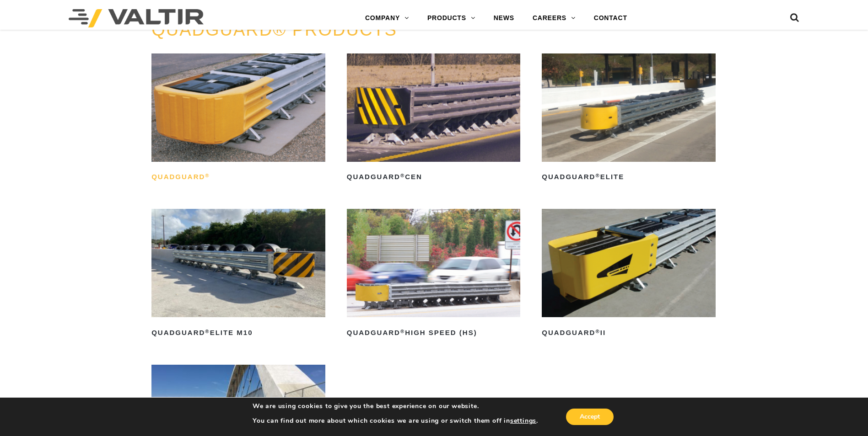 The image size is (868, 436). What do you see at coordinates (523, 421) in the screenshot?
I see `button: settings` at bounding box center [523, 421].